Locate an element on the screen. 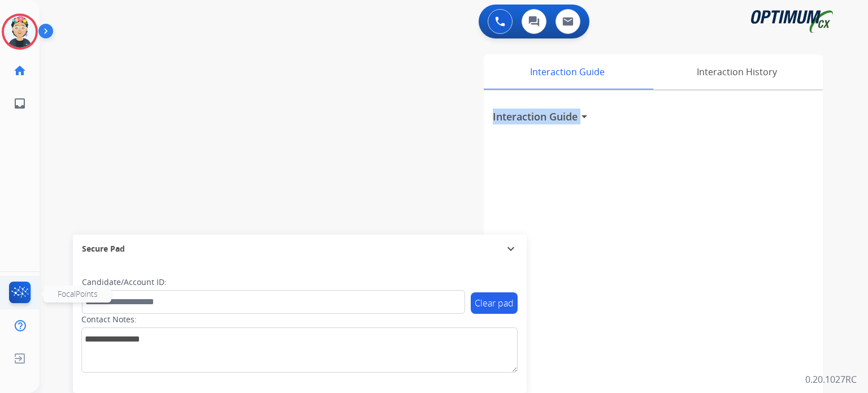  mat-icon: expand_more is located at coordinates (511, 249).